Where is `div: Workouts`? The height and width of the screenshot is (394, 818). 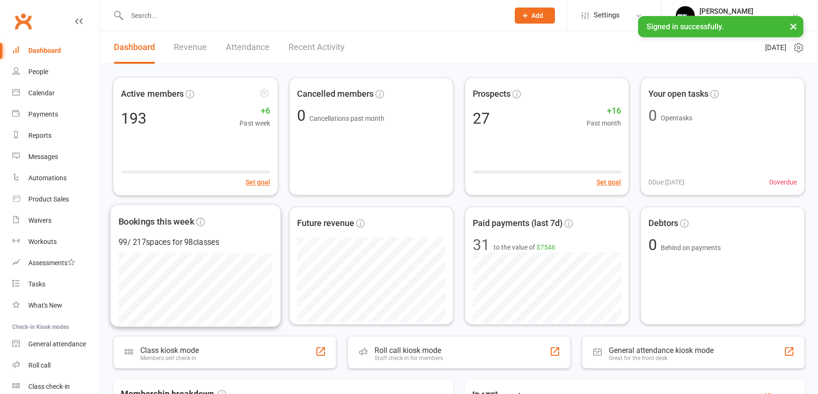 div: Workouts is located at coordinates (43, 242).